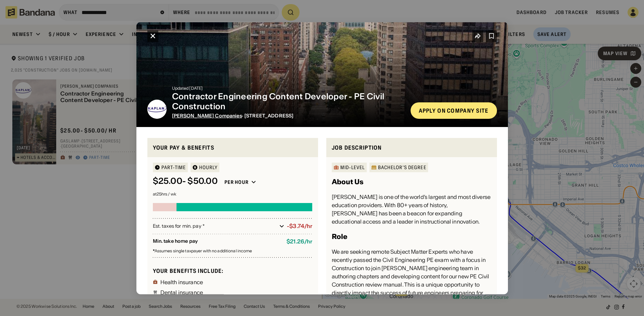  Describe the element at coordinates (300, 226) in the screenshot. I see `div: -$3.74/hr` at that location.